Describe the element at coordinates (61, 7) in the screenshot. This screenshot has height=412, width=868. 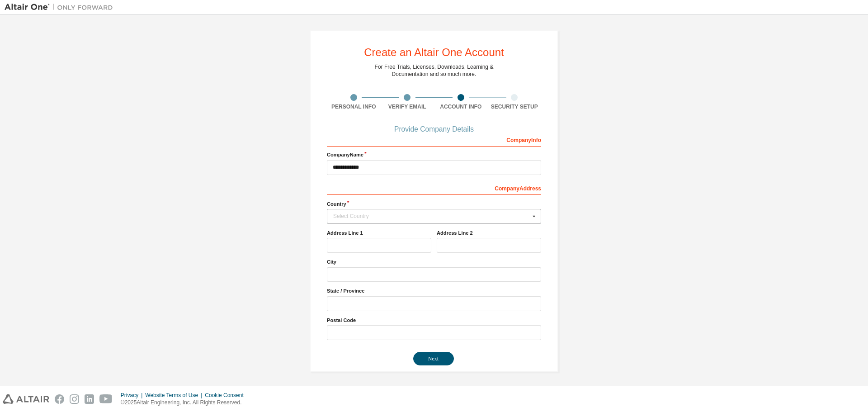
I see `img: Altair One` at that location.